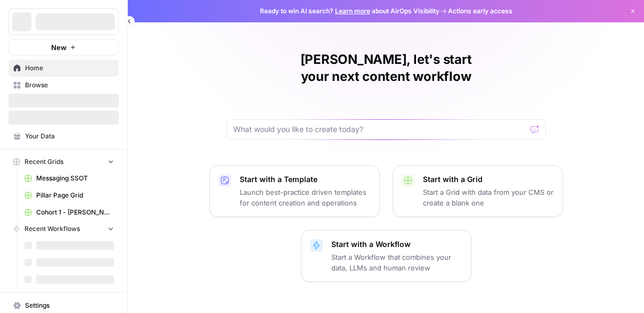 The width and height of the screenshot is (644, 313). I want to click on button: Recent Workflows, so click(63, 229).